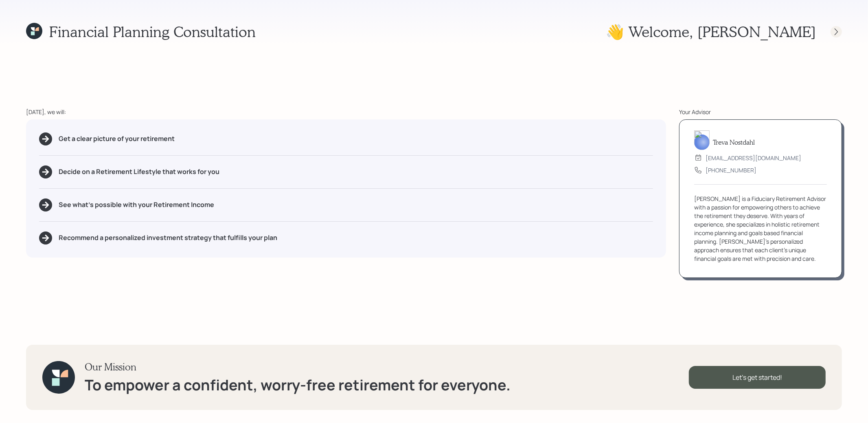 This screenshot has width=868, height=423. What do you see at coordinates (761, 111) in the screenshot?
I see `div: Your Advisor` at bounding box center [761, 111].